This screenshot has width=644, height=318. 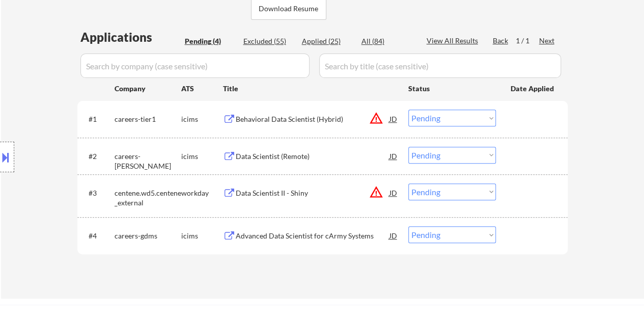 What do you see at coordinates (131, 37) in the screenshot?
I see `div: Applications` at bounding box center [131, 37].